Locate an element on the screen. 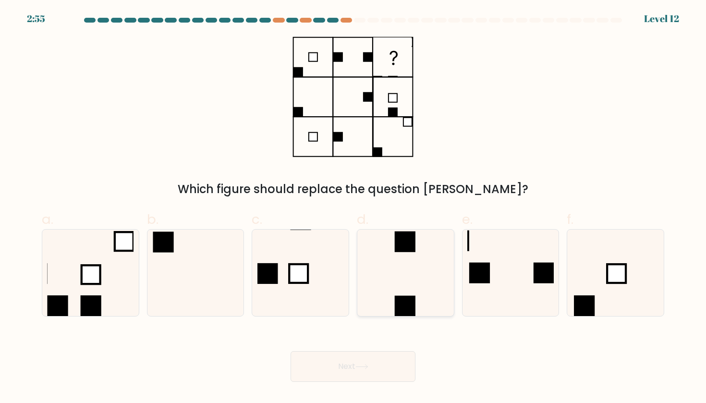 The height and width of the screenshot is (403, 706). div: 2:55 is located at coordinates (36, 19).